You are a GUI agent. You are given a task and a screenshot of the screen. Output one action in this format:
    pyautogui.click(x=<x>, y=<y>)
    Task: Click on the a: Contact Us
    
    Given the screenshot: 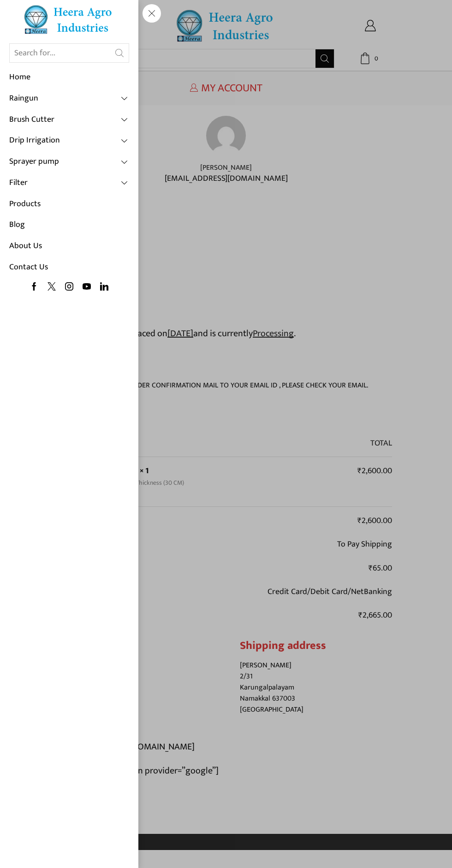 What is the action you would take?
    pyautogui.click(x=69, y=267)
    